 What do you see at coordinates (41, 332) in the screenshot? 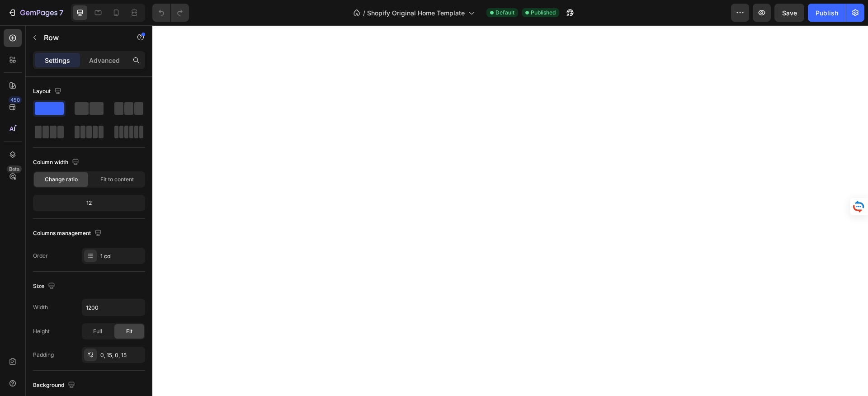
I see `div: Height` at bounding box center [41, 332].